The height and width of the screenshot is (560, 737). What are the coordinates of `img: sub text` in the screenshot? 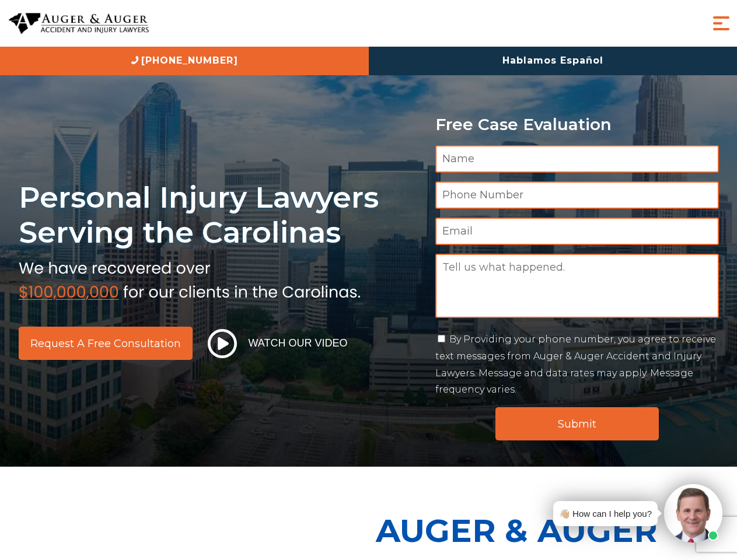 It's located at (189, 278).